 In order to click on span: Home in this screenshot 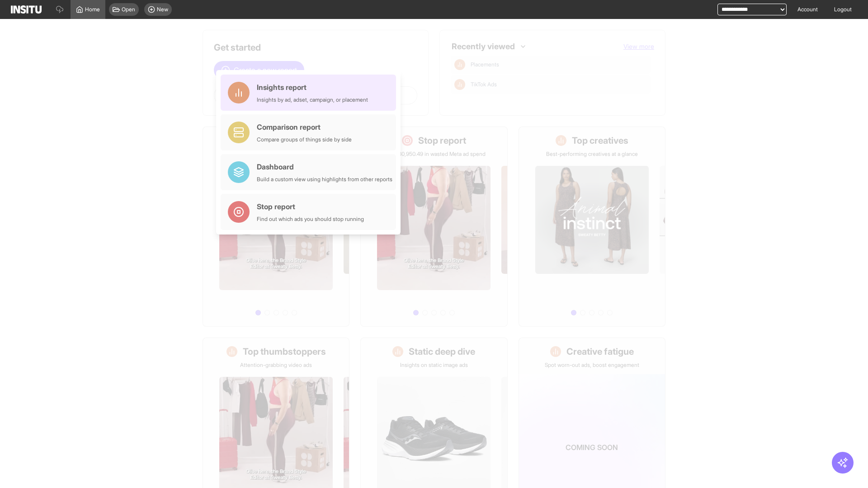, I will do `click(92, 10)`.